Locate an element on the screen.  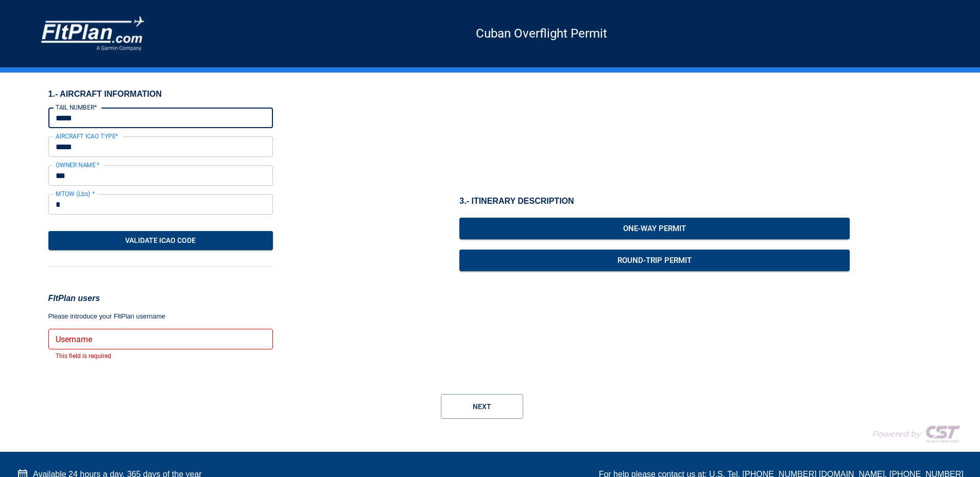
label: AIRCRAFT ICAO TYPE* is located at coordinates (87, 136).